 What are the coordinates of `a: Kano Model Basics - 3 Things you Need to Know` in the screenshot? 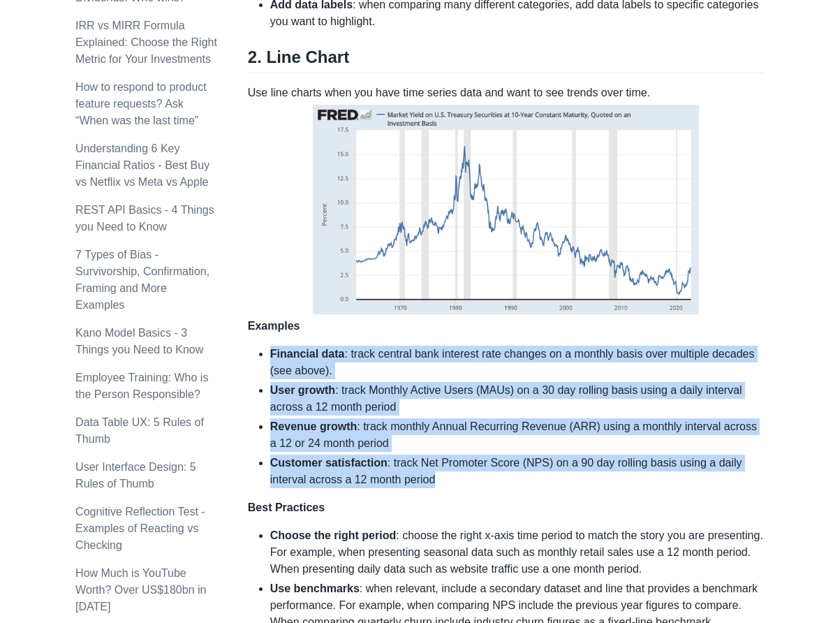 It's located at (139, 341).